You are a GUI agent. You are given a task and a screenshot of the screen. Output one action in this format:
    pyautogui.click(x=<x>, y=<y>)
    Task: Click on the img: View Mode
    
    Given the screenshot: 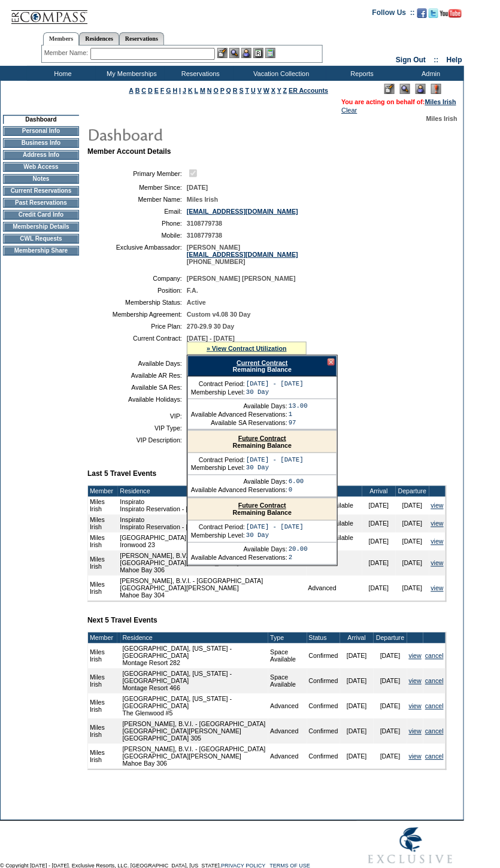 What is the action you would take?
    pyautogui.click(x=405, y=88)
    